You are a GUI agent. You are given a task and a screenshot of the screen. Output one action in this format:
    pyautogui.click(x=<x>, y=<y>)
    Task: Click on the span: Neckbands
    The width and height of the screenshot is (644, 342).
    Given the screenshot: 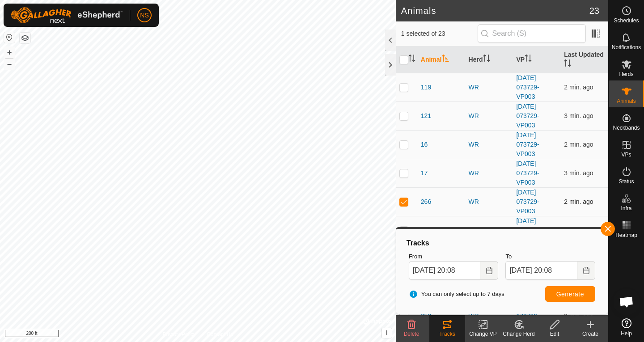 What is the action you would take?
    pyautogui.click(x=626, y=128)
    